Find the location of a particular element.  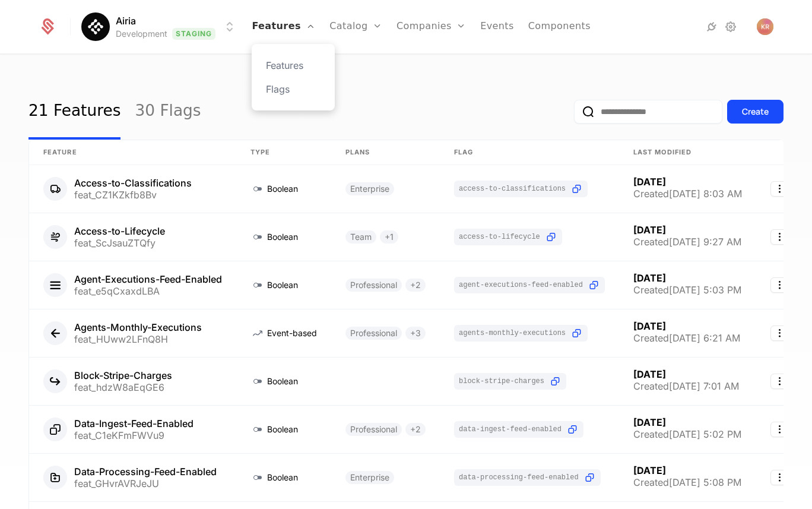

a: Integrations is located at coordinates (712, 26).